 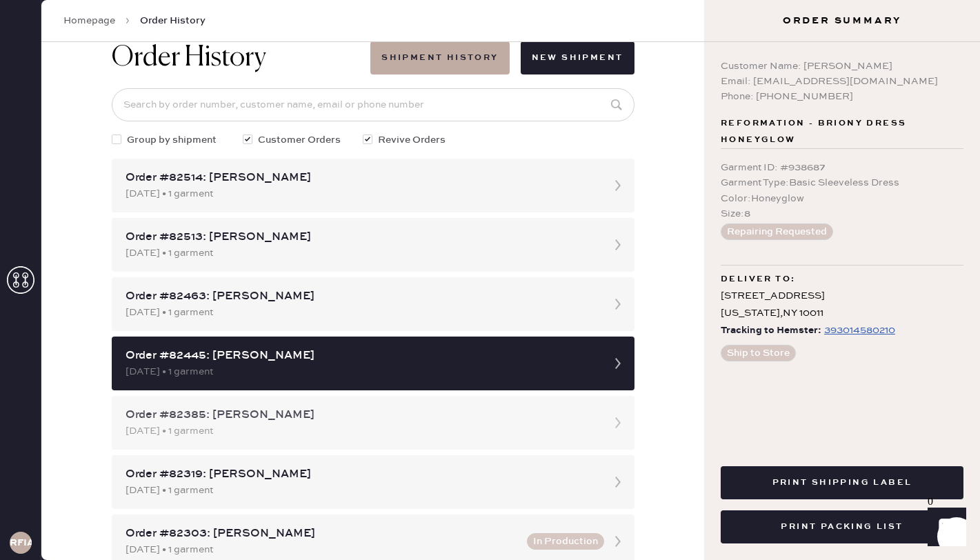 What do you see at coordinates (777, 231) in the screenshot?
I see `button: Repairing Requested` at bounding box center [777, 231].